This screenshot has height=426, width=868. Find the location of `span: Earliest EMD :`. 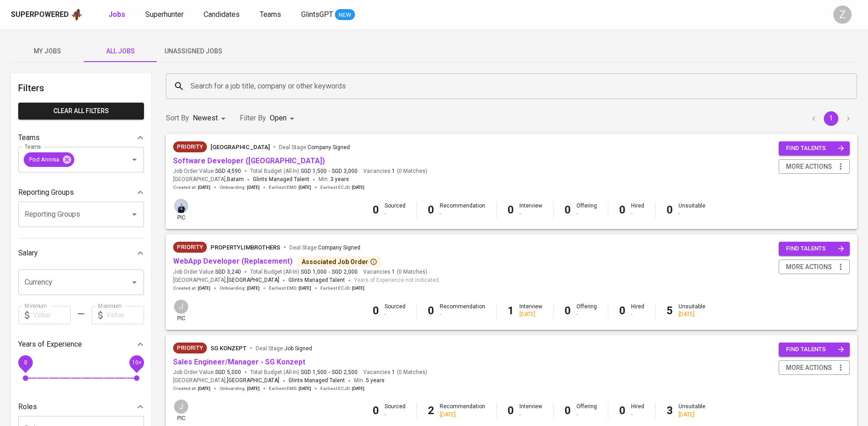

span: Earliest EMD : is located at coordinates (290, 389).